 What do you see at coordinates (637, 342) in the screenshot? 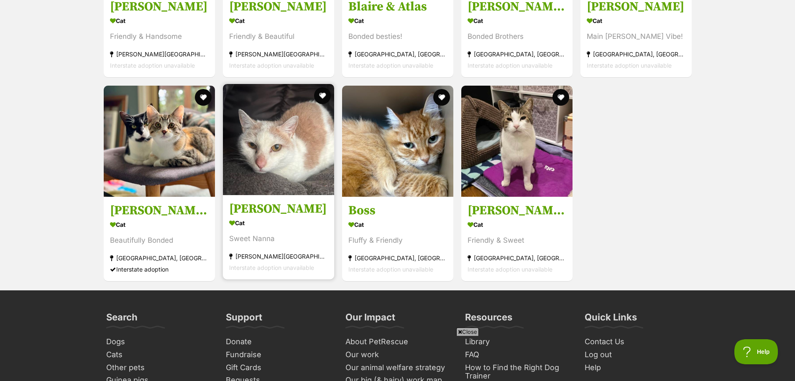
I see `a: Contact Us` at bounding box center [637, 342].